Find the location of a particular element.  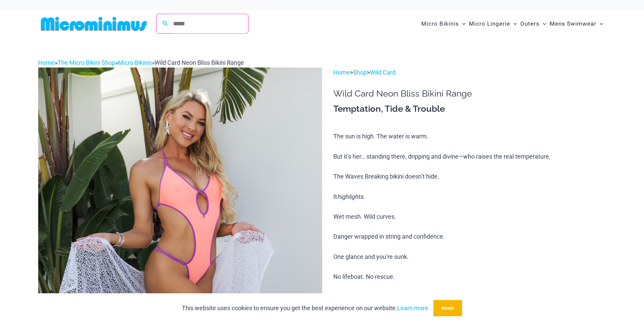

a: Learn more is located at coordinates (413, 308).